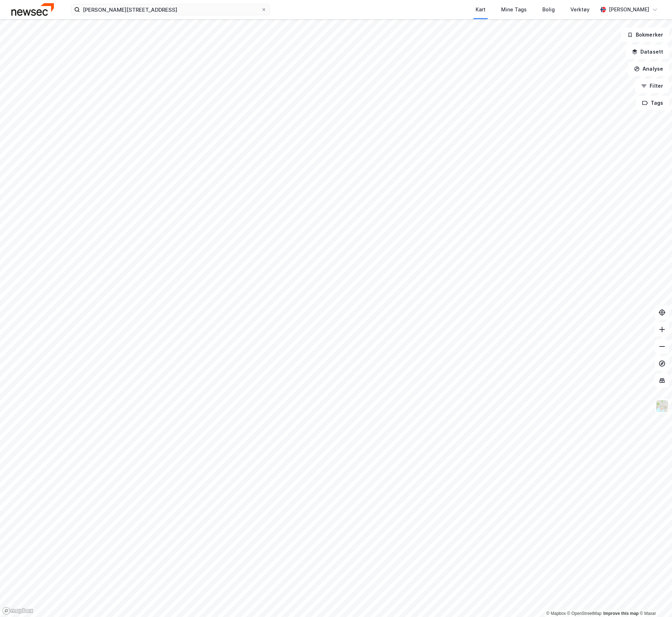  Describe the element at coordinates (514, 9) in the screenshot. I see `div: Mine Tags` at that location.